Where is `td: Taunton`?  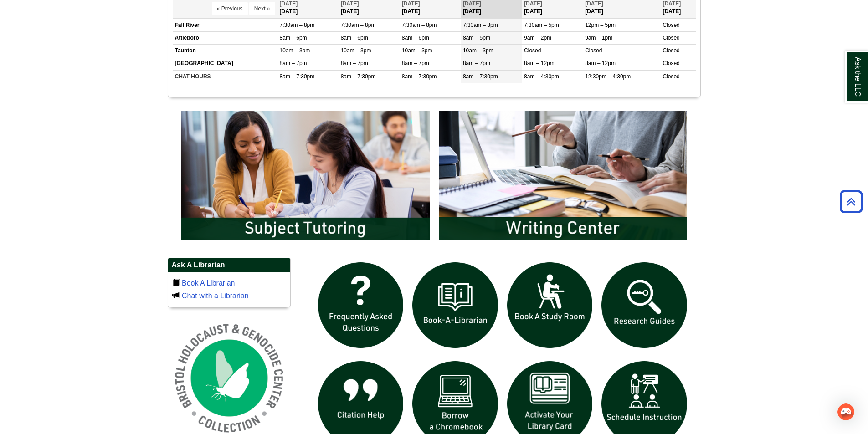 td: Taunton is located at coordinates (225, 51).